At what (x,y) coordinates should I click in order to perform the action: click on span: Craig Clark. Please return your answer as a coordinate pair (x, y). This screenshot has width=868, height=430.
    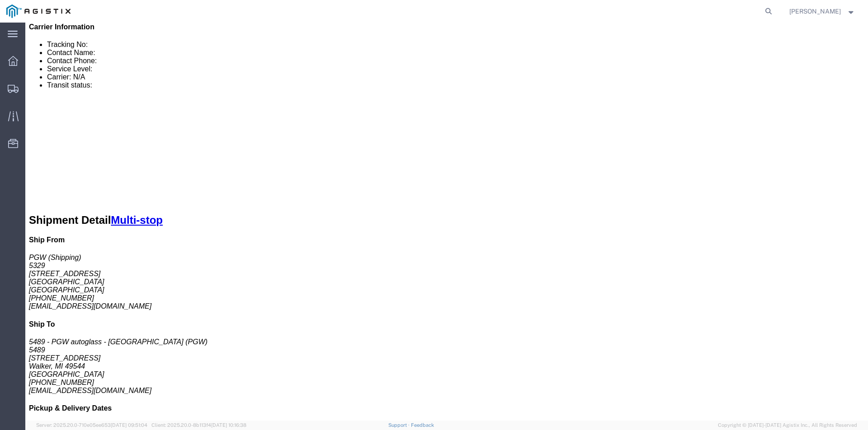
    Looking at the image, I should click on (815, 11).